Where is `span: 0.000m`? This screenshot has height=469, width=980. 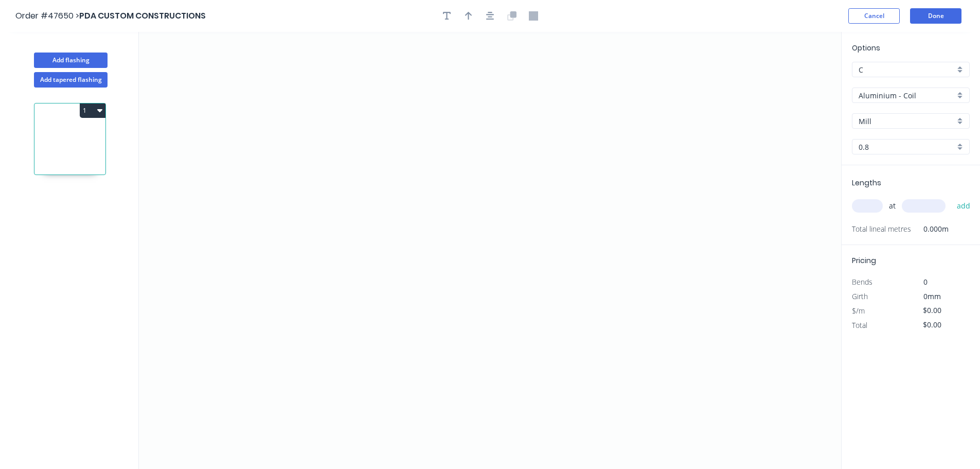 span: 0.000m is located at coordinates (929, 229).